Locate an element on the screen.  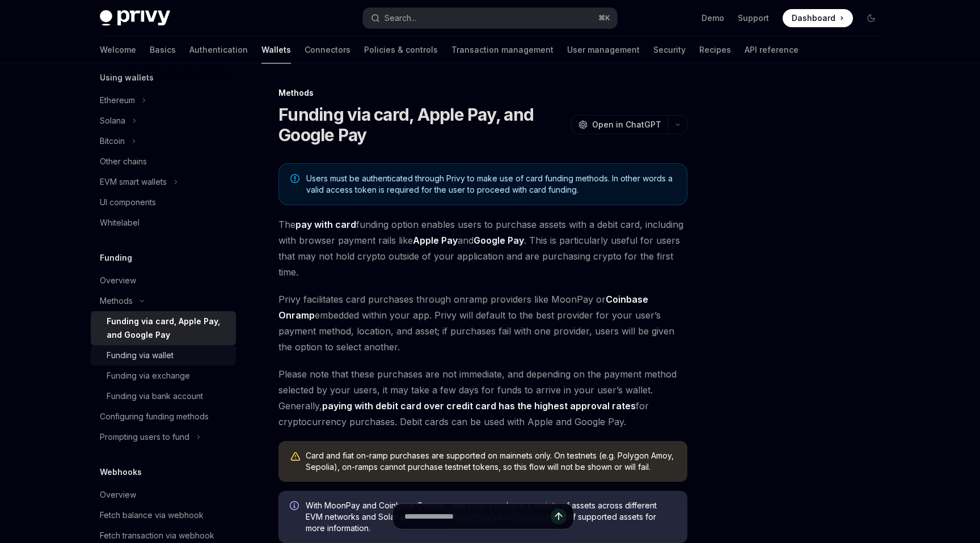
img: dark logo is located at coordinates (135, 18).